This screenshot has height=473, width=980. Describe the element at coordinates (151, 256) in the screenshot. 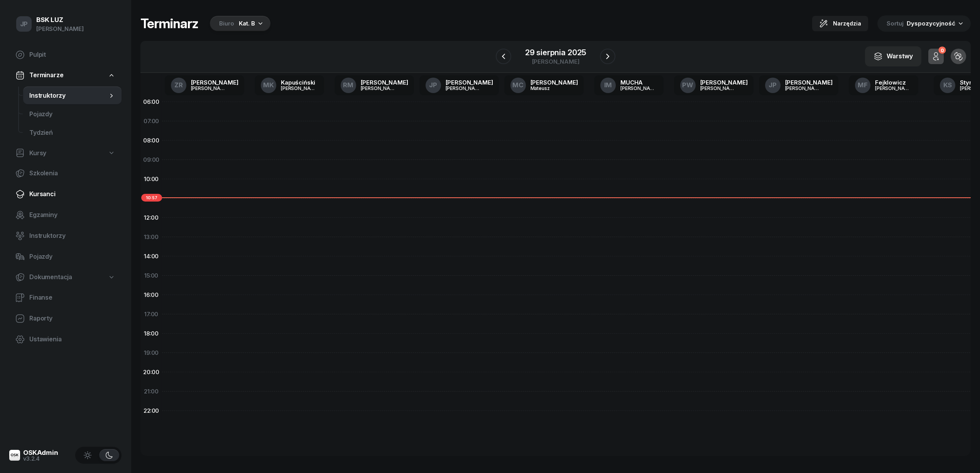

I see `div: 14:00` at that location.